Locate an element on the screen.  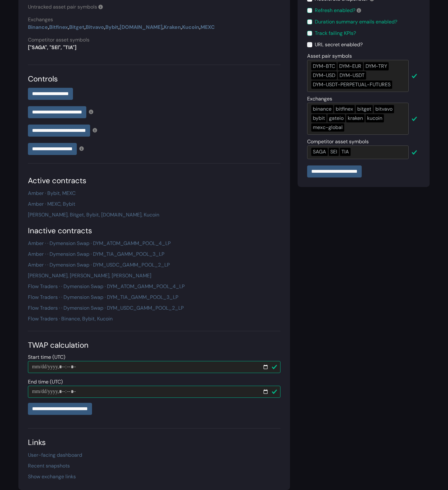
div: SEI is located at coordinates (334, 152).